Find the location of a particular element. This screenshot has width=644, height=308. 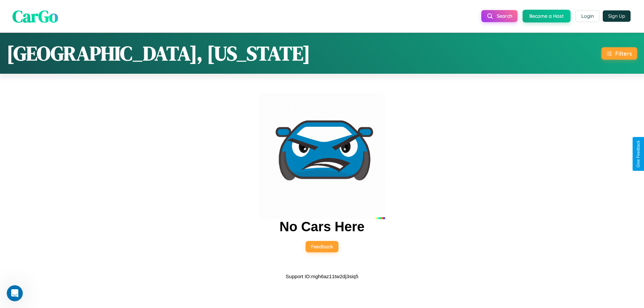

span: Search is located at coordinates (504, 16).